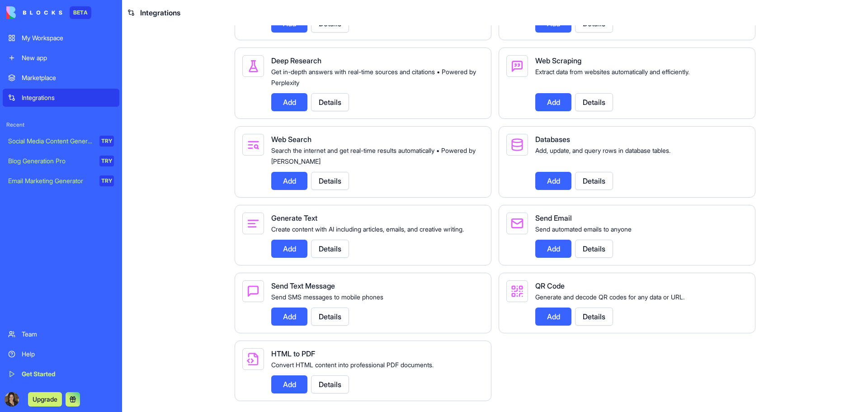 The height and width of the screenshot is (412, 868). What do you see at coordinates (61, 77) in the screenshot?
I see `a: Marketplace` at bounding box center [61, 77].